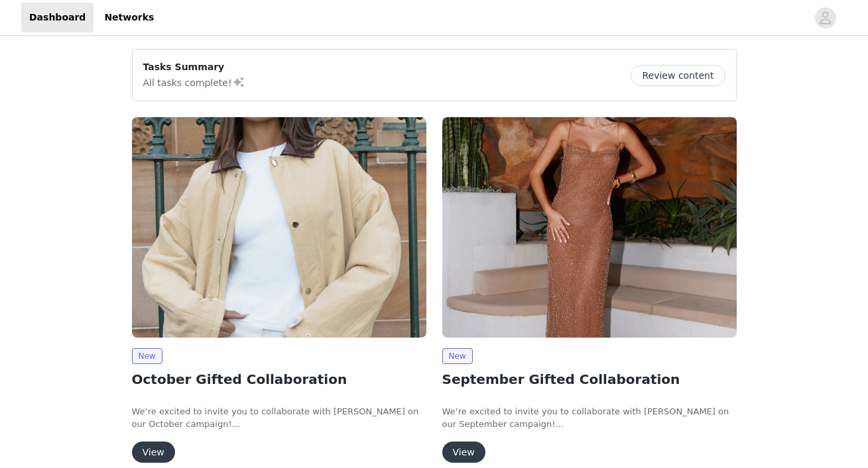 This screenshot has width=868, height=468. I want to click on p: All tasks complete!, so click(194, 82).